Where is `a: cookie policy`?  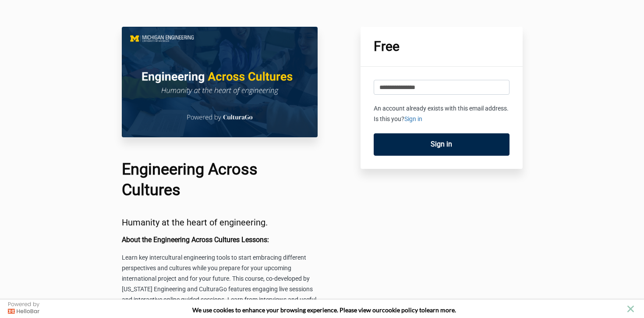 a: cookie policy is located at coordinates (400, 309).